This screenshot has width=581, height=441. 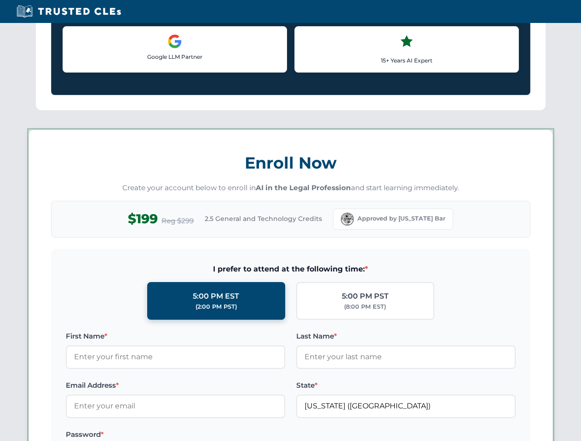 What do you see at coordinates (406, 406) in the screenshot?
I see `input: Florida (FL)` at bounding box center [406, 406].